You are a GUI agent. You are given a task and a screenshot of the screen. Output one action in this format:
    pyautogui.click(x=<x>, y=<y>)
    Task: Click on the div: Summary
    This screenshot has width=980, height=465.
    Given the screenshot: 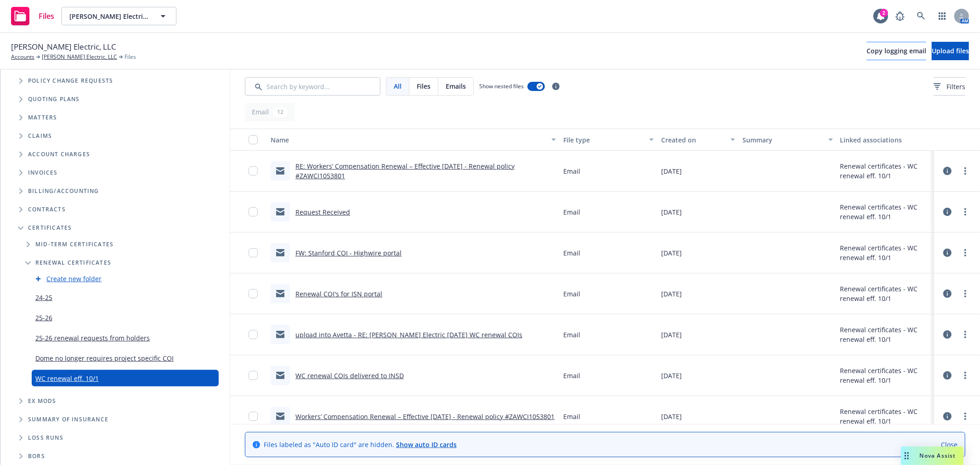 What is the action you would take?
    pyautogui.click(x=783, y=140)
    